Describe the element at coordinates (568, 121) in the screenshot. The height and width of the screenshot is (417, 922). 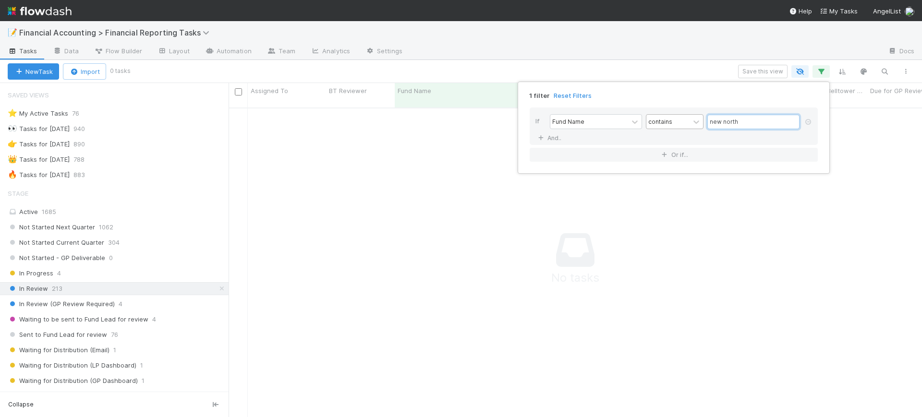
I see `div: Fund Name` at that location.